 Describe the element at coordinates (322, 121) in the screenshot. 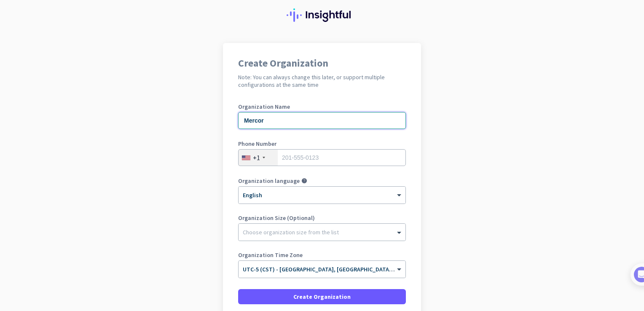

I see `input: What is the name of your organization?` at that location.